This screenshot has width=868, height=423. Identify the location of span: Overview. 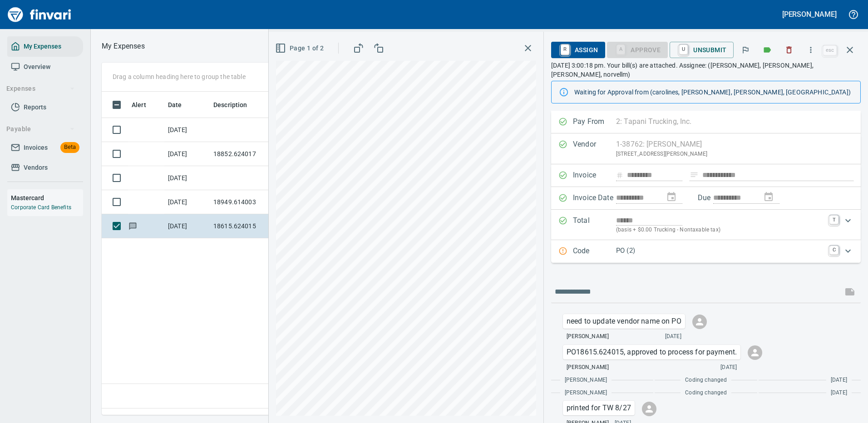
(37, 67).